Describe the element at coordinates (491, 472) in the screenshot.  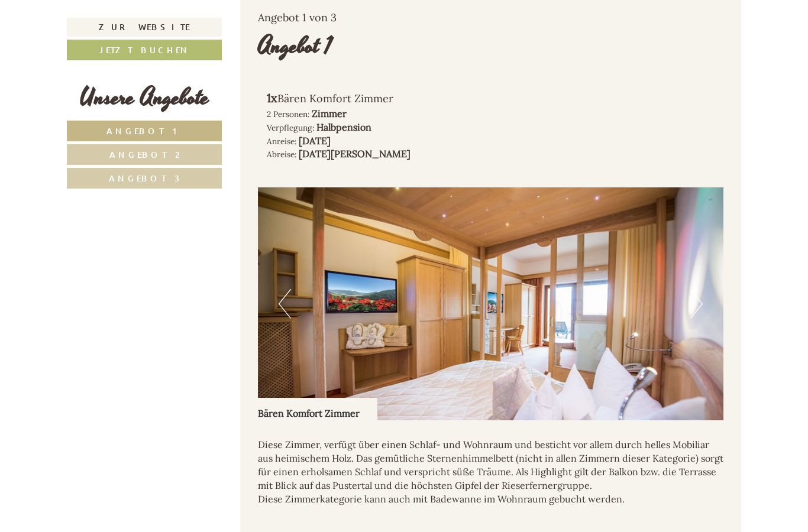
I see `p: Diese Zimmer, verfügt über einen Schlaf- und Wohnraum und besticht vor allem durch helles Mobilia...` at that location.